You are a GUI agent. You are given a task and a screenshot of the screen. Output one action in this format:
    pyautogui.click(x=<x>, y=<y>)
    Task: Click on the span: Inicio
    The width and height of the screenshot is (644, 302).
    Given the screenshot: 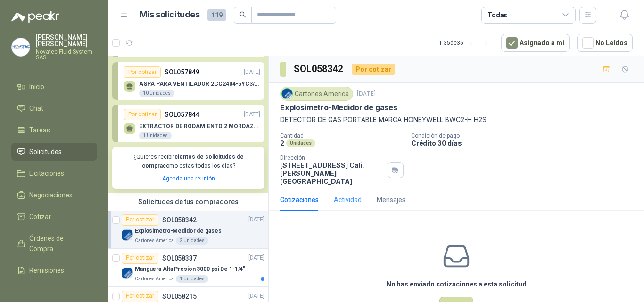 What is the action you would take?
    pyautogui.click(x=37, y=87)
    